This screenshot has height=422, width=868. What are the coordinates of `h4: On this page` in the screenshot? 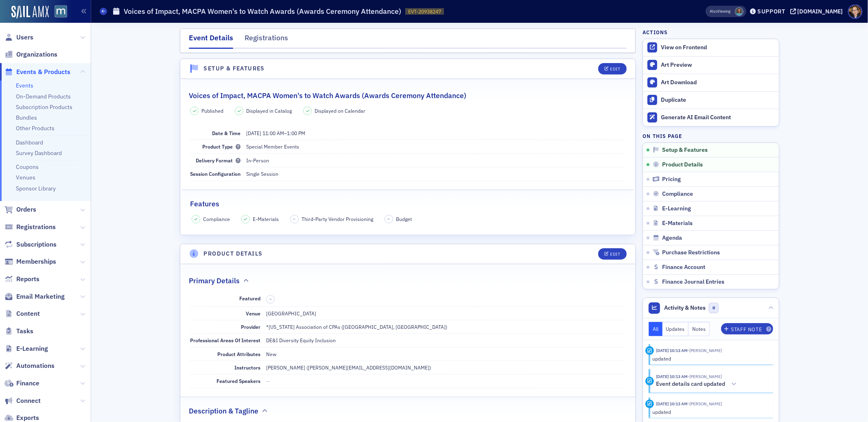 It's located at (711, 136).